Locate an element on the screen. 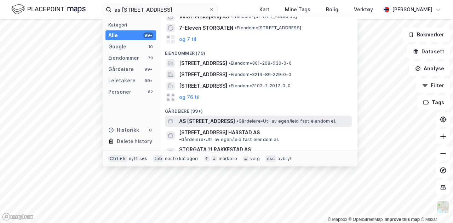 This screenshot has width=453, height=223. img: logo.f888ab2527a4732fd821a326f86c7f29.svg is located at coordinates (48, 9).